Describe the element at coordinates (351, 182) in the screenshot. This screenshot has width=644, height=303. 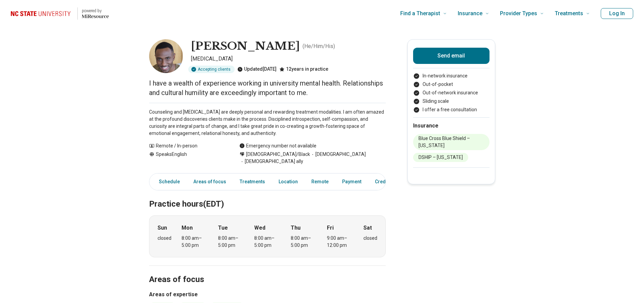
I see `a: Payment` at that location.